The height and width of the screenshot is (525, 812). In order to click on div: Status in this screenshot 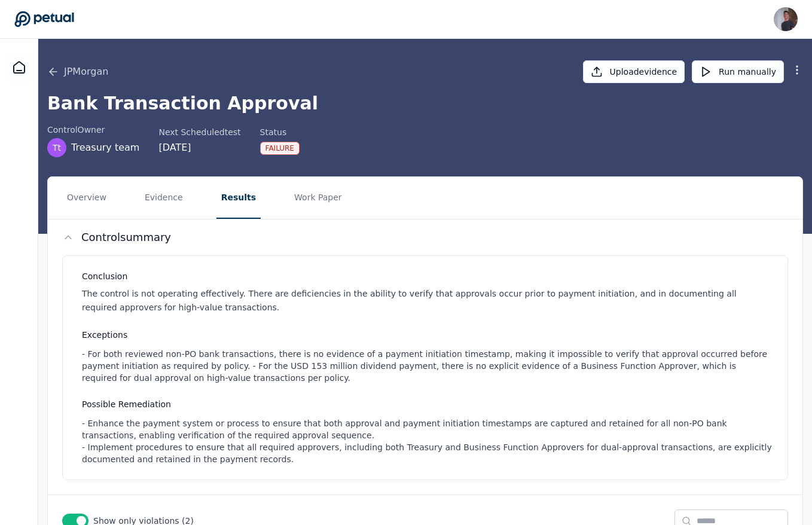, I will do `click(280, 132)`.